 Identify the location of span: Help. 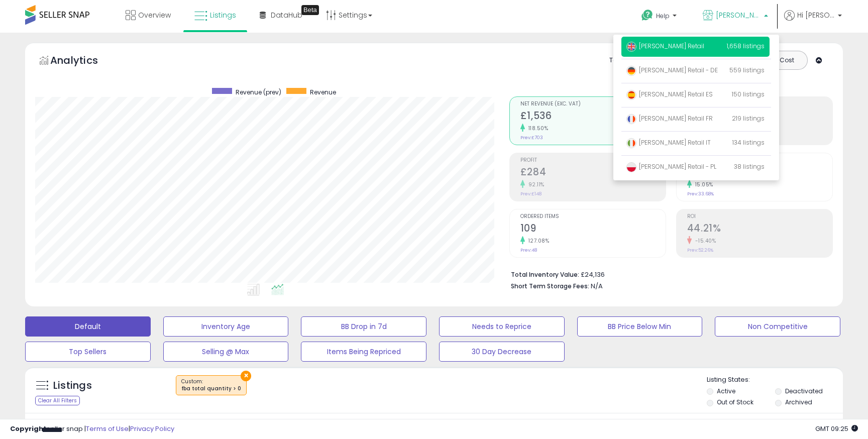
(662, 16).